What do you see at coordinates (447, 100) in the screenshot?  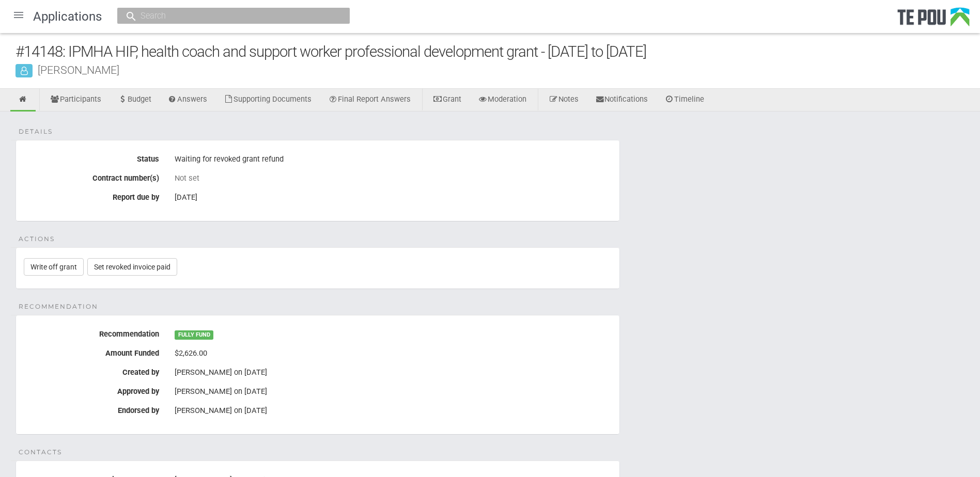 I see `a: Grant` at bounding box center [447, 100].